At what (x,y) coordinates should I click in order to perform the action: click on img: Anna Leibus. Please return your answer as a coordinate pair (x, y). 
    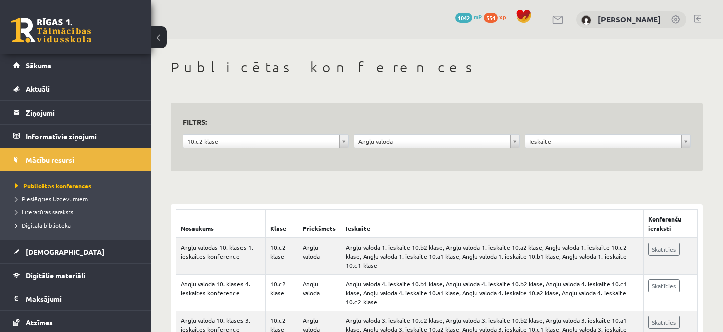
    Looking at the image, I should click on (586, 20).